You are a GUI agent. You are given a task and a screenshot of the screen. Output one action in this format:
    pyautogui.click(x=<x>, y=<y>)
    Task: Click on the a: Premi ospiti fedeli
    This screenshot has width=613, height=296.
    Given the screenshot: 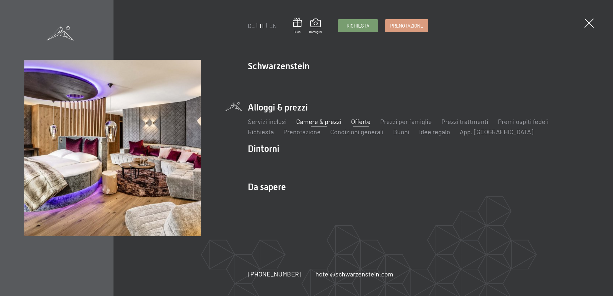 What is the action you would take?
    pyautogui.click(x=523, y=122)
    